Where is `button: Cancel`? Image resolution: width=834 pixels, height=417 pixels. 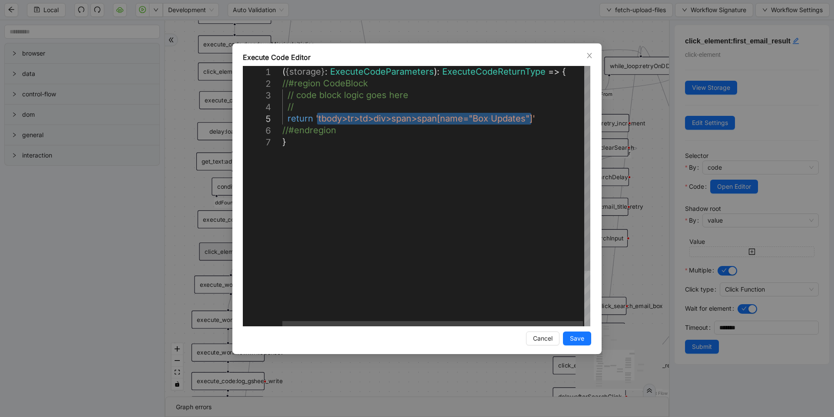
button: Cancel is located at coordinates (542, 339).